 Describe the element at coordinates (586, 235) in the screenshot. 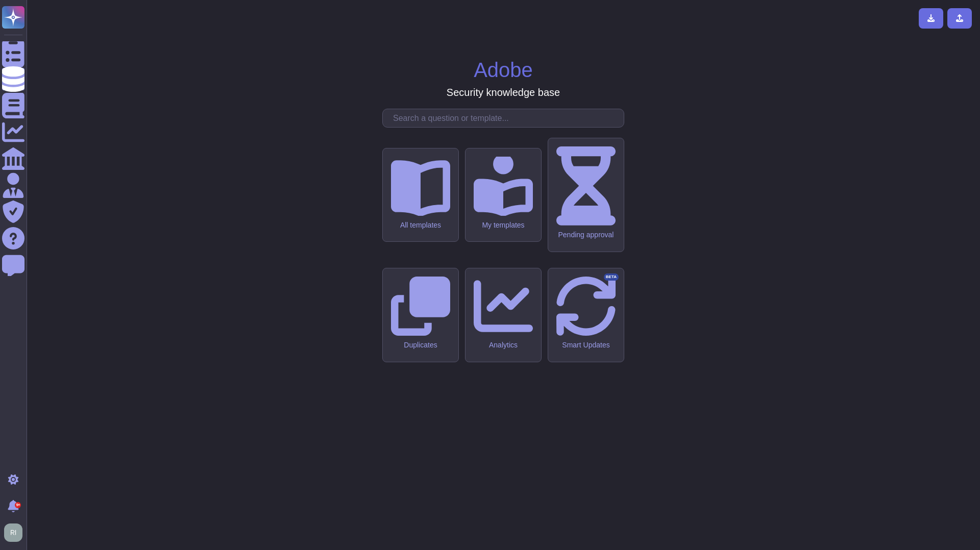

I see `div: Pending approval` at that location.